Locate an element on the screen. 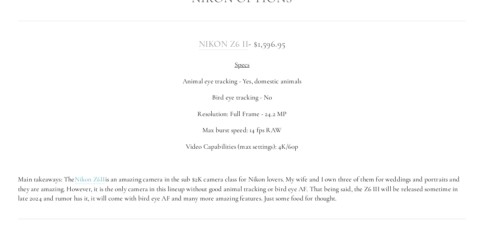 Image resolution: width=484 pixels, height=231 pixels. p: Video Capabilities (max settings): 4K/60p is located at coordinates (242, 147).